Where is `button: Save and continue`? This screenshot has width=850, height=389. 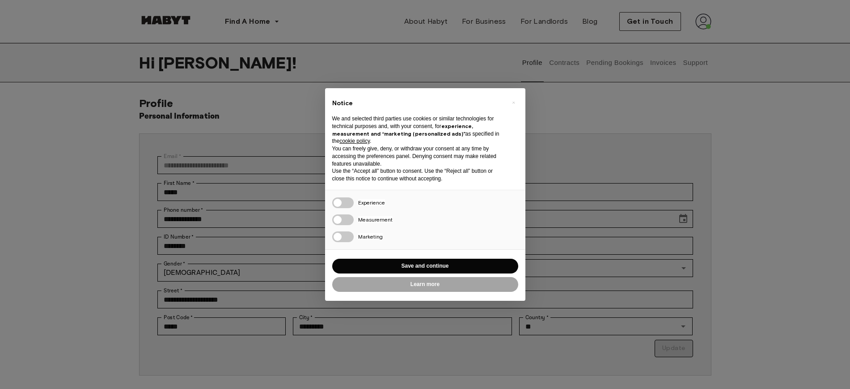 button: Save and continue is located at coordinates (425, 266).